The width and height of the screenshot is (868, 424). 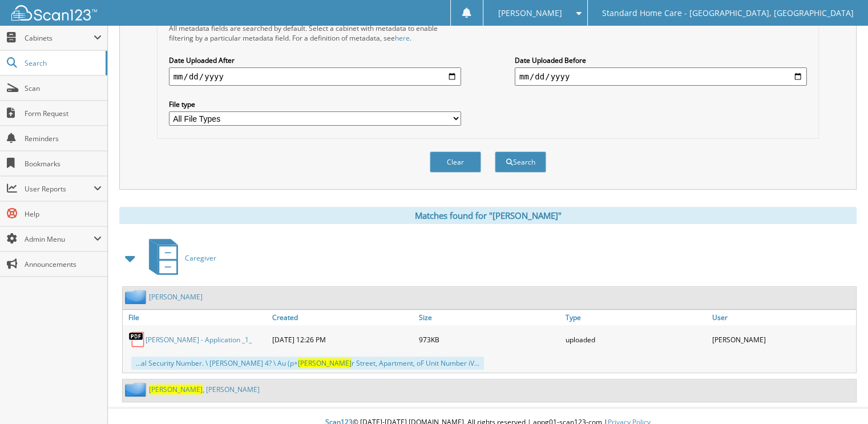 I want to click on span: Admin Menu, so click(x=59, y=239).